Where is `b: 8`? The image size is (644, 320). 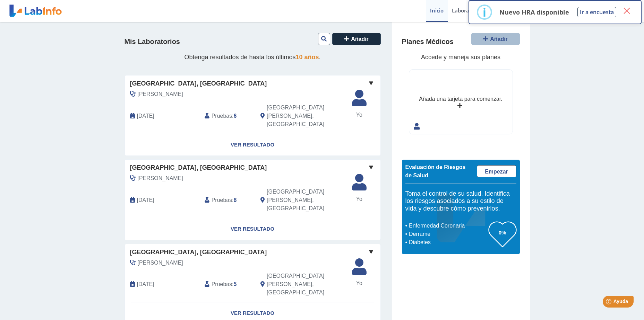 b: 8 is located at coordinates (235, 200).